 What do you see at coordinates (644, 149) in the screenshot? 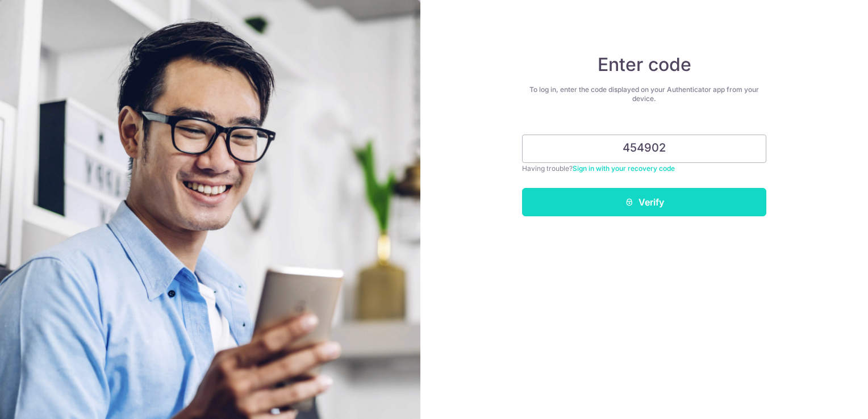
I see `input: Enter 6 digit code` at bounding box center [644, 149].